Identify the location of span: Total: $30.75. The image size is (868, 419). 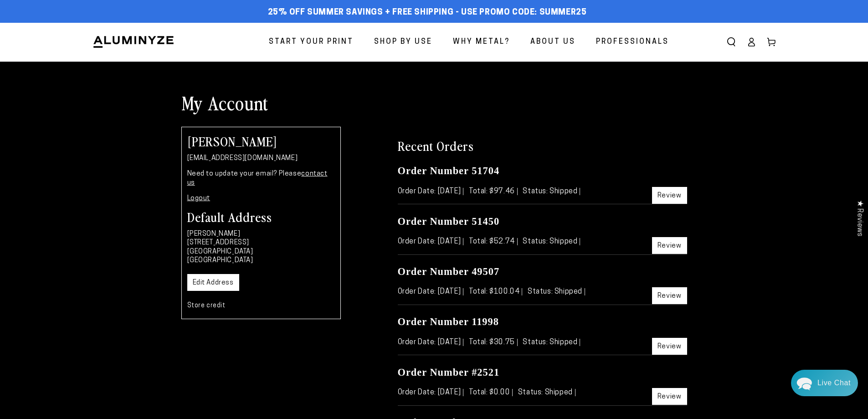
(493, 343).